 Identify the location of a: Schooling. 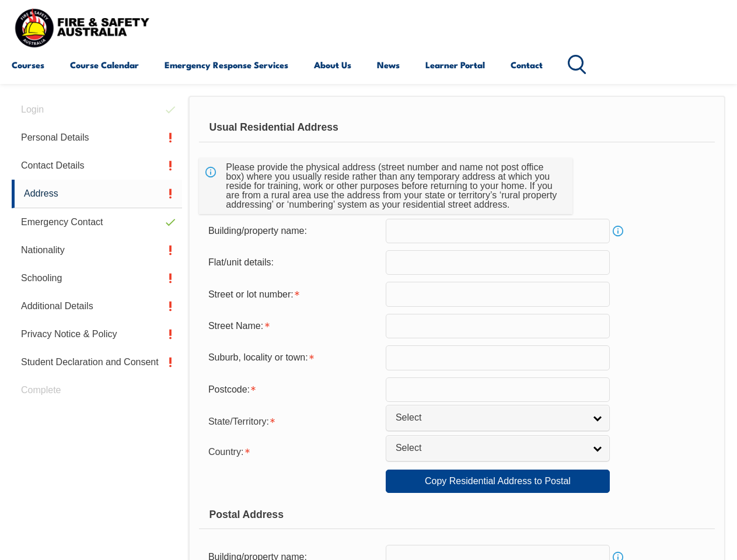
(97, 278).